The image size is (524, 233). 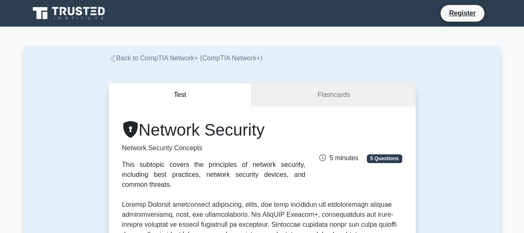 I want to click on div: This subtopic covers the principles of network security, including best practices, network securi..., so click(x=214, y=175).